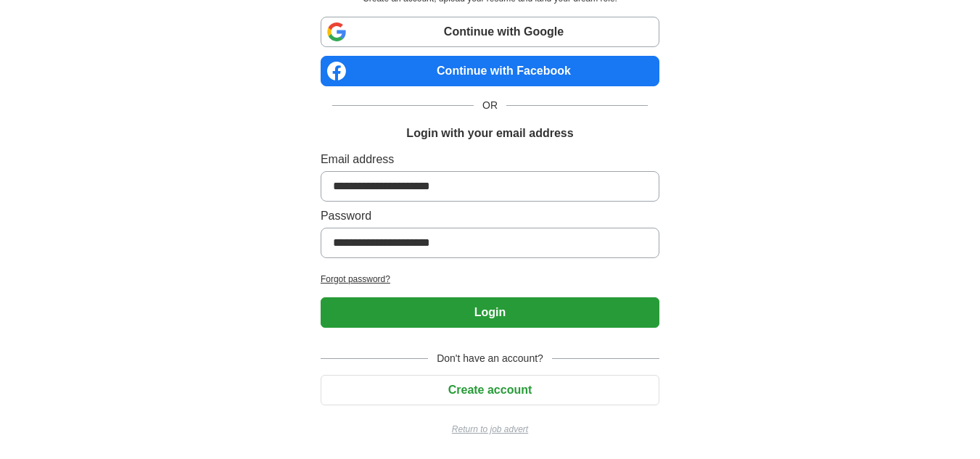 The width and height of the screenshot is (980, 459). I want to click on h1: Login with your email address, so click(490, 133).